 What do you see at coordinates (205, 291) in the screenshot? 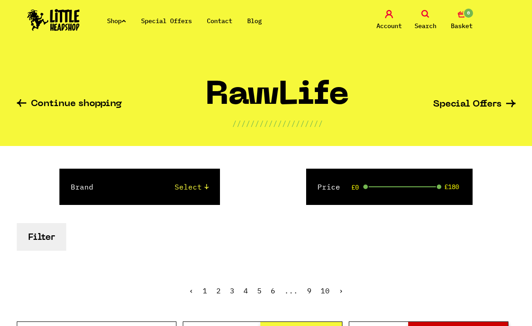
I see `span: 1` at bounding box center [205, 291].